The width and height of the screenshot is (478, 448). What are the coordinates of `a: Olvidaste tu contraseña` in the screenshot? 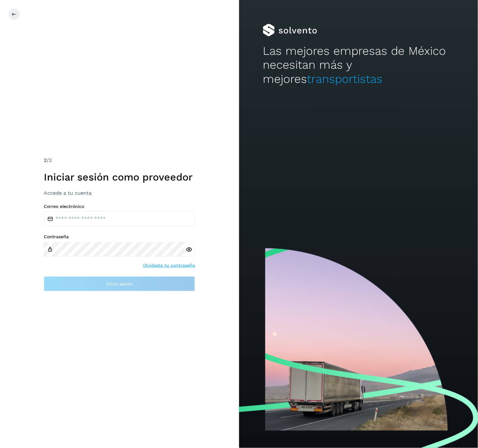 It's located at (169, 265).